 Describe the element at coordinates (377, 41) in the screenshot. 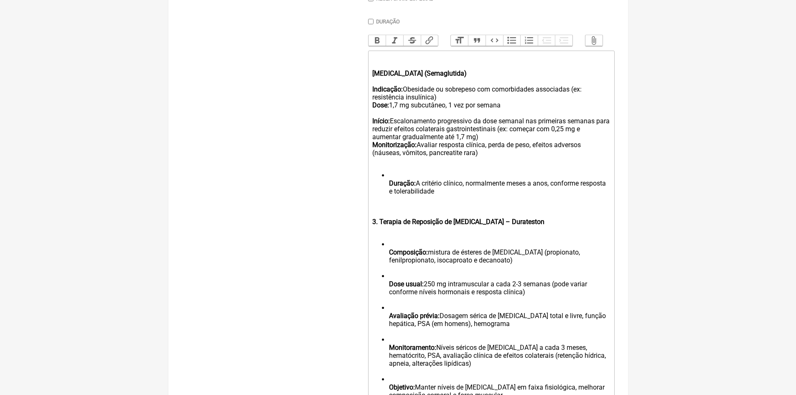

I see `button: Bold` at that location.